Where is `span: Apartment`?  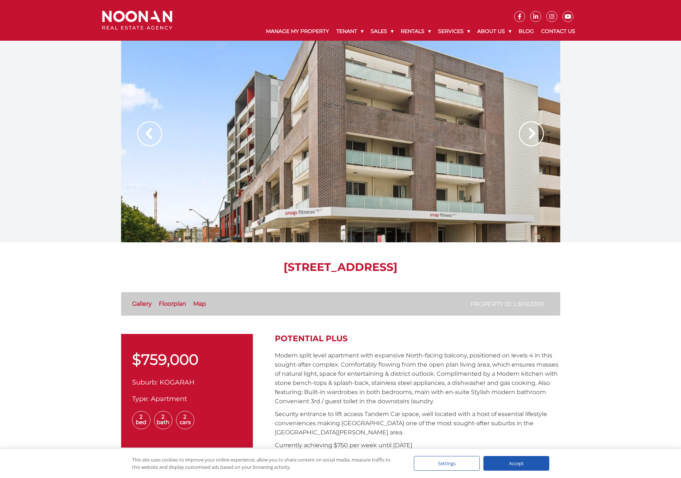 span: Apartment is located at coordinates (169, 398).